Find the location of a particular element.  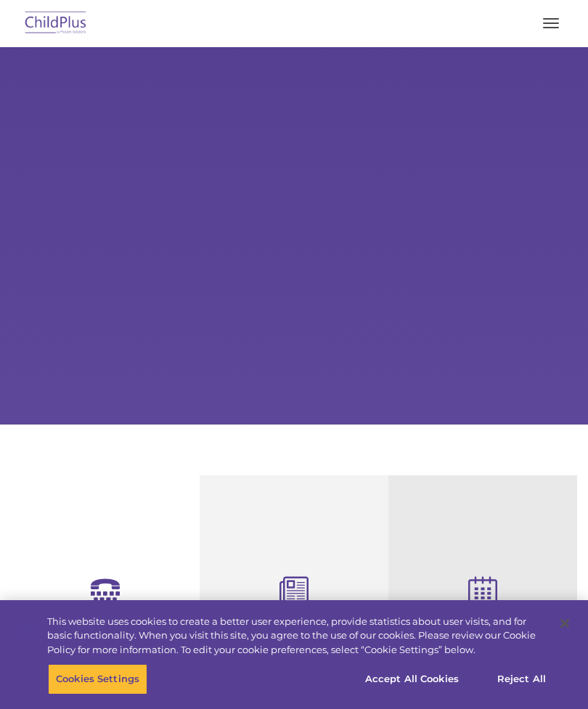

button: Close is located at coordinates (565, 623).